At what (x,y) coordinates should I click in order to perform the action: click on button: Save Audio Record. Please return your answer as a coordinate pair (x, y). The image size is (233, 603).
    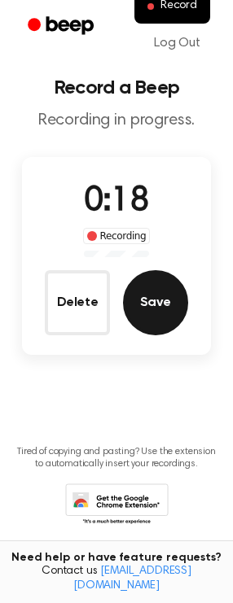
    Looking at the image, I should click on (155, 303).